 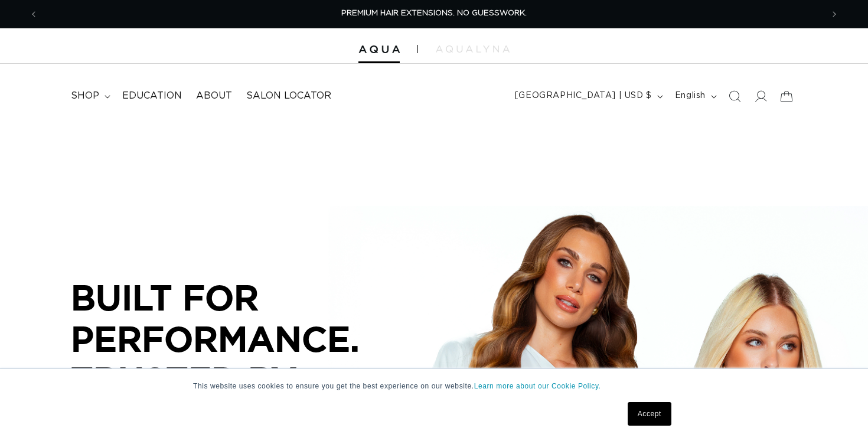 I want to click on a: Education, so click(x=152, y=96).